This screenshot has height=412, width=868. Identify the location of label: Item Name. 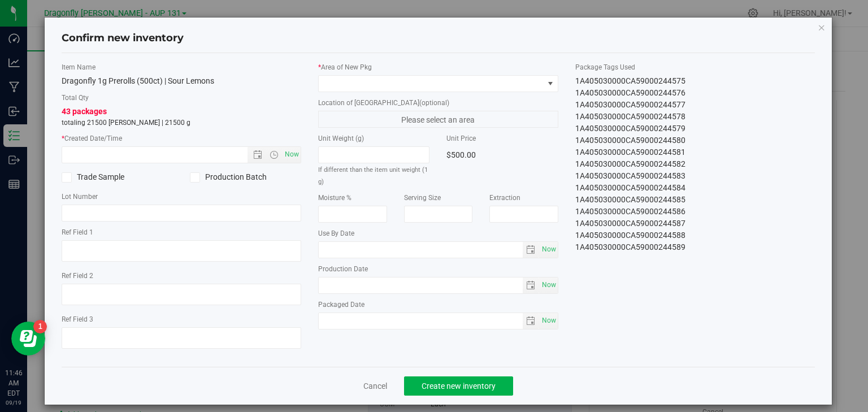
(181, 67).